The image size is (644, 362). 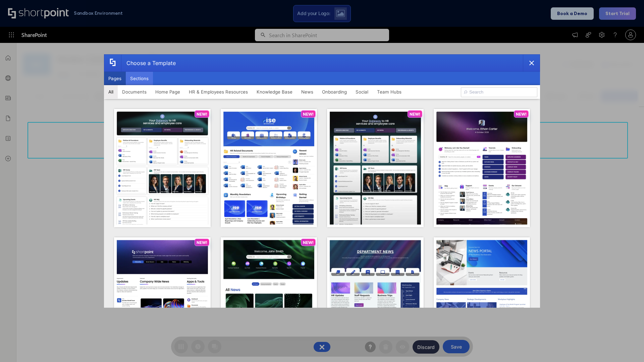 I want to click on button: Documents, so click(x=134, y=92).